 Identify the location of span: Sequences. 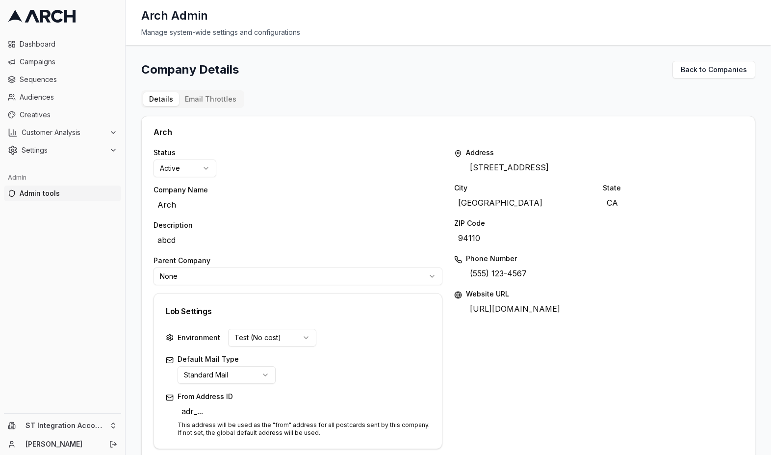
(68, 79).